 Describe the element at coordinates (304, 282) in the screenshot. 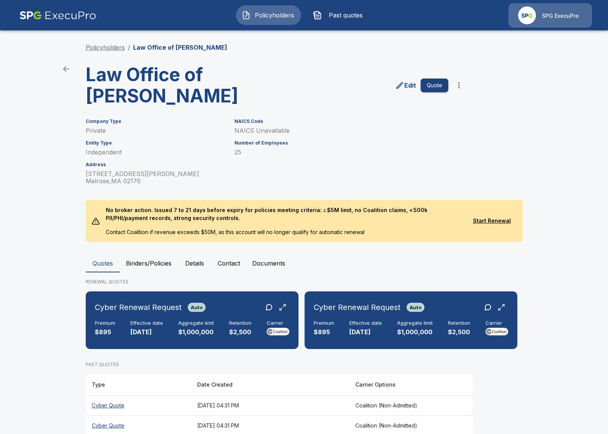

I see `p: RENEWAL QUOTES` at that location.